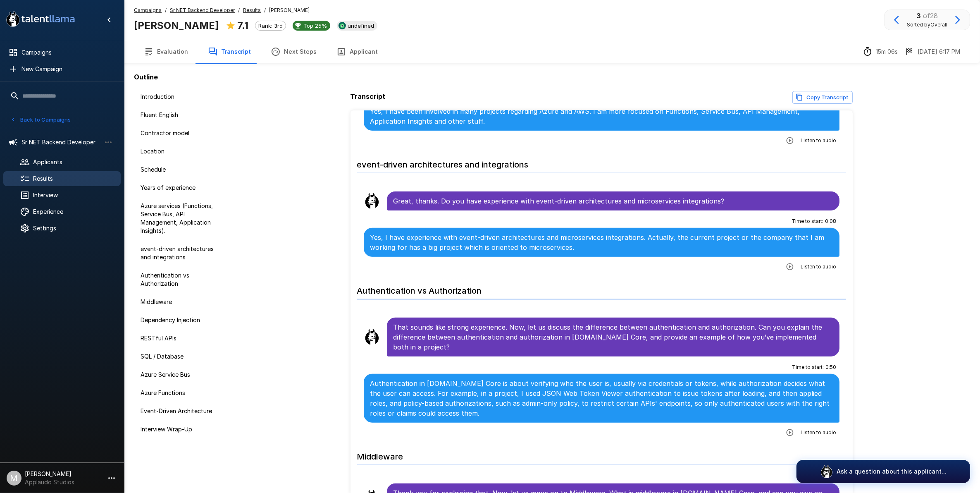  What do you see at coordinates (342, 26) in the screenshot?
I see `img: smartrecruiters_logo.jpeg` at bounding box center [342, 26].